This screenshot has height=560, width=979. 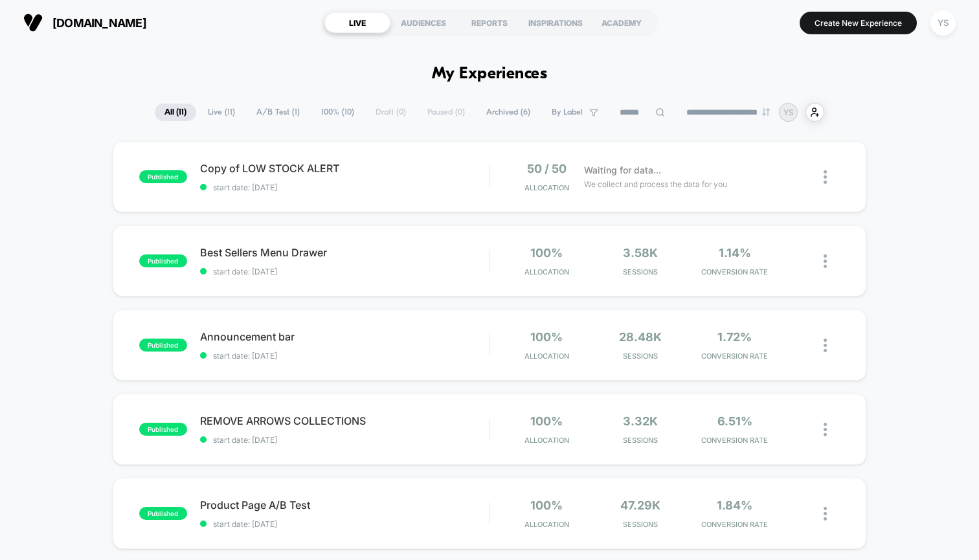 I want to click on span: 1.72%, so click(x=735, y=337).